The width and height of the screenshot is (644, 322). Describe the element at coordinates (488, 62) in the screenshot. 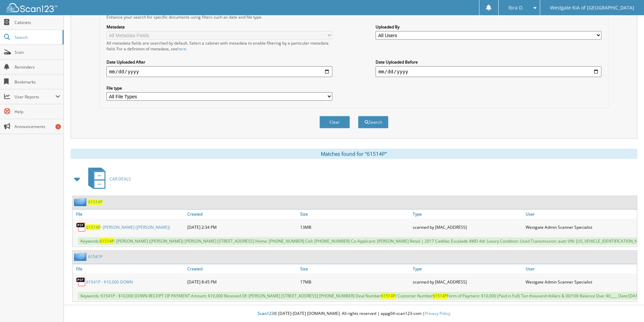

I see `label: Date Uploaded Before` at that location.